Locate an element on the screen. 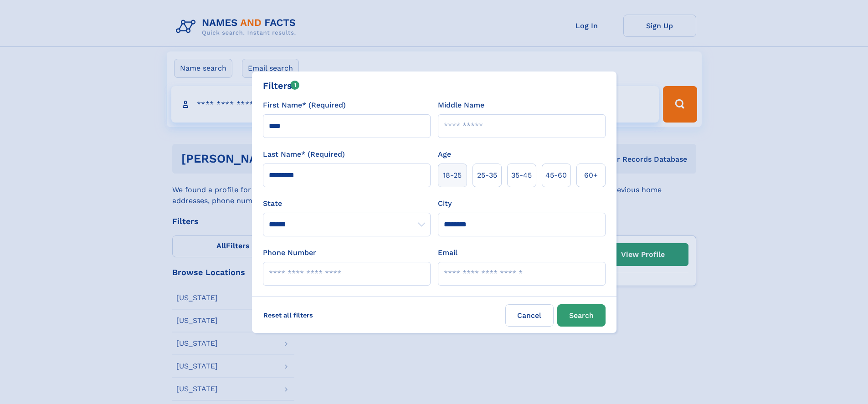  label: Cancel is located at coordinates (529, 315).